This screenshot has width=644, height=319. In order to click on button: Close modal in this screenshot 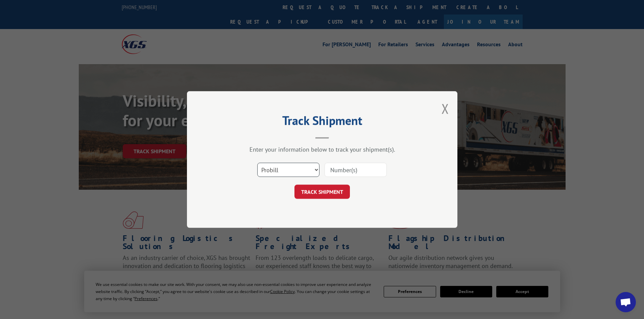, I will do `click(445, 108)`.